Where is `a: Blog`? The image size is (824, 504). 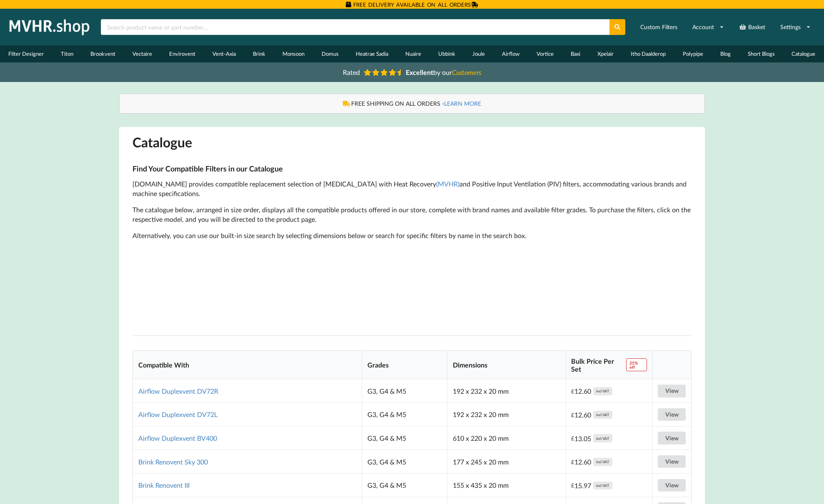
a: Blog is located at coordinates (725, 54).